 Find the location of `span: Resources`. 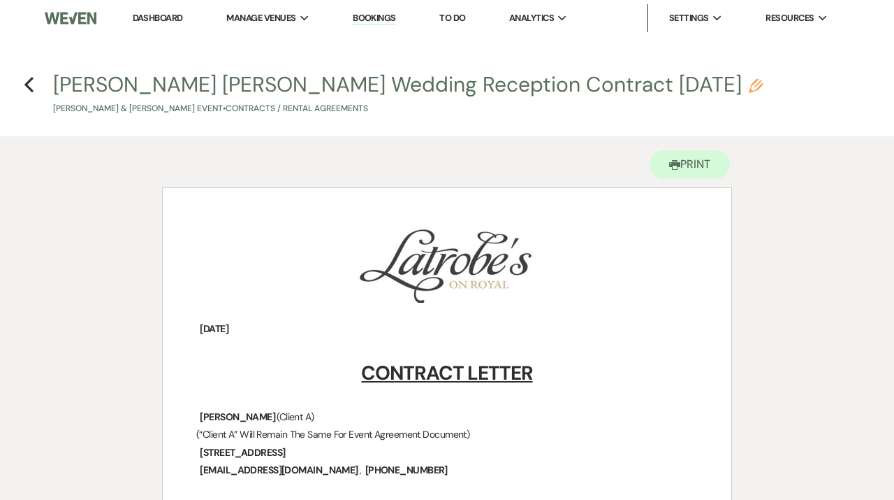

span: Resources is located at coordinates (790, 18).